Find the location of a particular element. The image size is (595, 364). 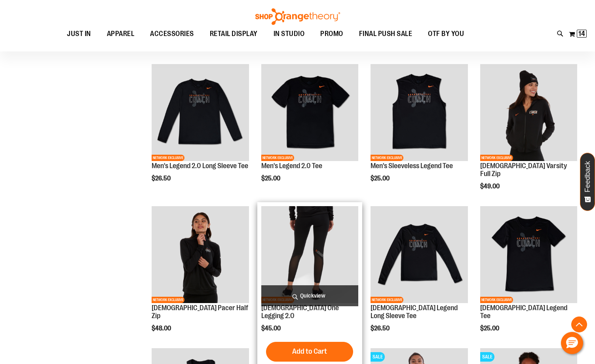

img: Shop Orangetheory is located at coordinates (298, 16).